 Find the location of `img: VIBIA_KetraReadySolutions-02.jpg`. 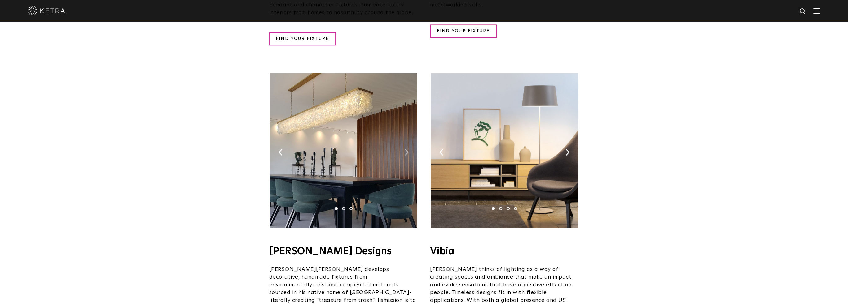

img: VIBIA_KetraReadySolutions-02.jpg is located at coordinates (504, 151).